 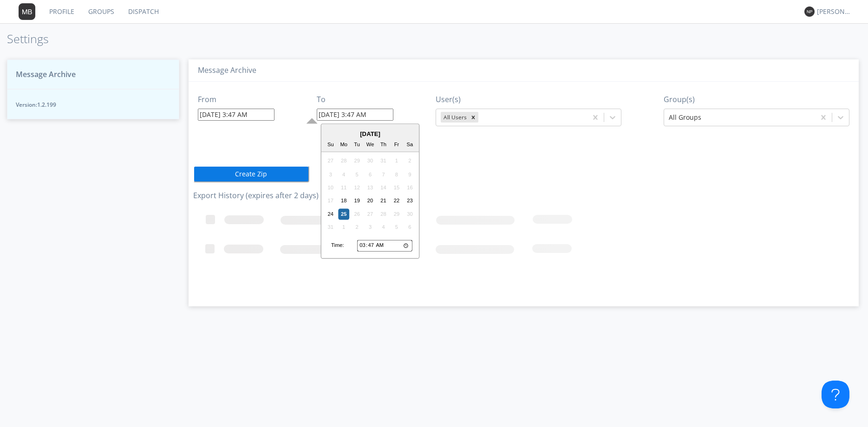 What do you see at coordinates (384, 174) in the screenshot?
I see `div: Not available Thursday, August 7th, 2025` at bounding box center [384, 174].